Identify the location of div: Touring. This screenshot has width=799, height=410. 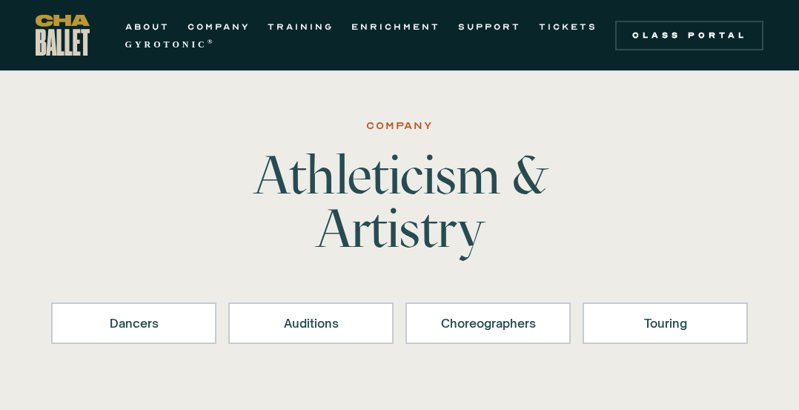
(665, 323).